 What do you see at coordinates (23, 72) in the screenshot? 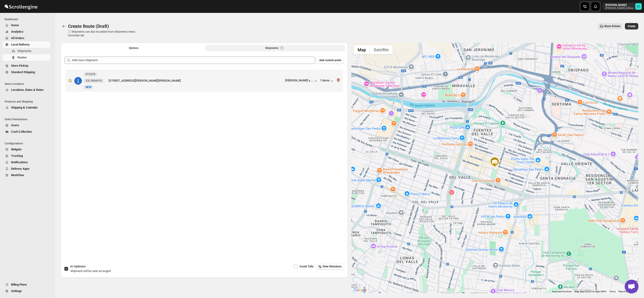
I see `span: Standard Shipping` at bounding box center [23, 72].